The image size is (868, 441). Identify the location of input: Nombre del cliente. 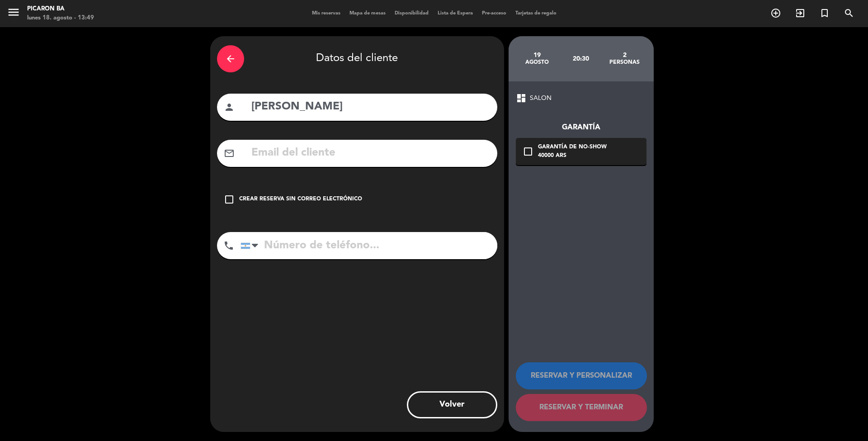
(371, 107).